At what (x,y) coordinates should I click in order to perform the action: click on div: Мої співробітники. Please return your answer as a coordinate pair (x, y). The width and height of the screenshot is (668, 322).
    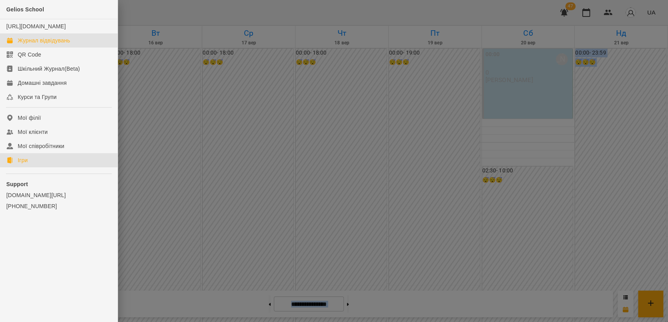
    Looking at the image, I should click on (41, 146).